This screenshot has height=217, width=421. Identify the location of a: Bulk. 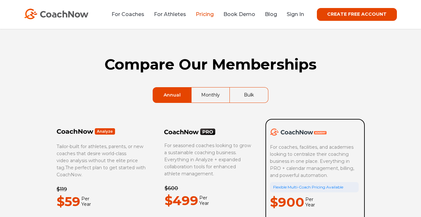
(249, 95).